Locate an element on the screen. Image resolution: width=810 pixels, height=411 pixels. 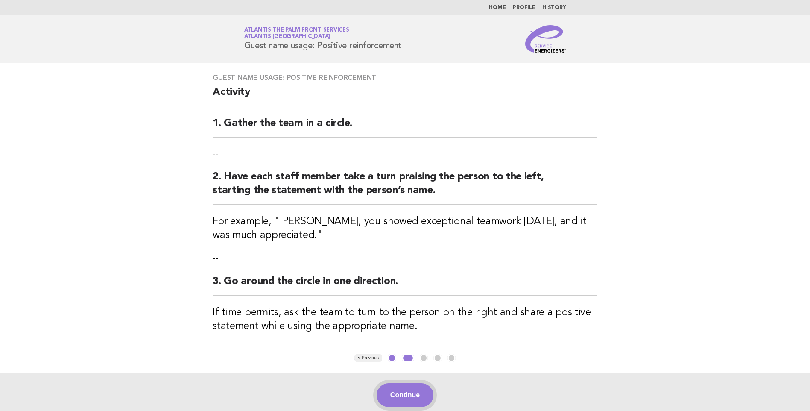
a: Home is located at coordinates (497, 8).